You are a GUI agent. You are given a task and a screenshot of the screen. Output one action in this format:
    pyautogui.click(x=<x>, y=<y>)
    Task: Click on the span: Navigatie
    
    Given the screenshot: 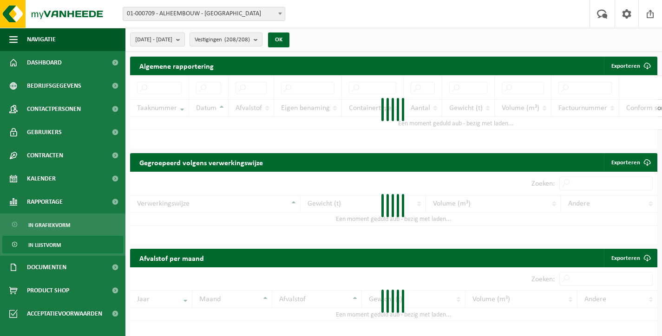 What is the action you would take?
    pyautogui.click(x=41, y=39)
    